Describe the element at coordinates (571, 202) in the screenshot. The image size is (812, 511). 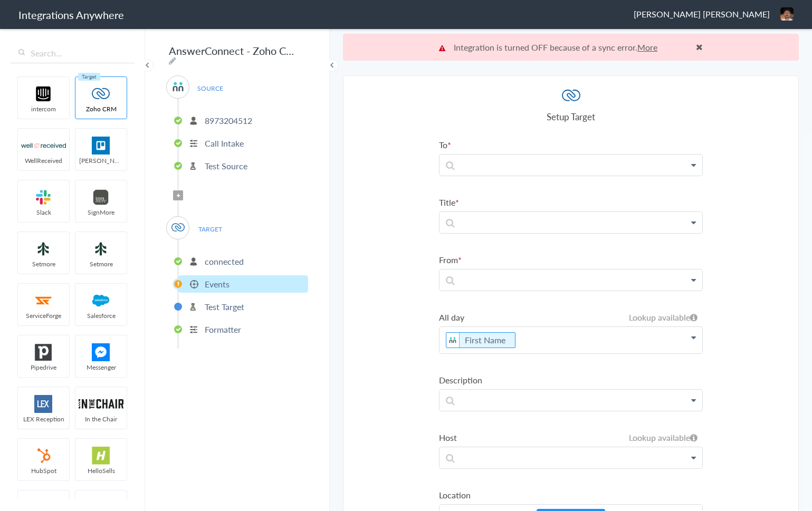
I see `label: Title` at that location.